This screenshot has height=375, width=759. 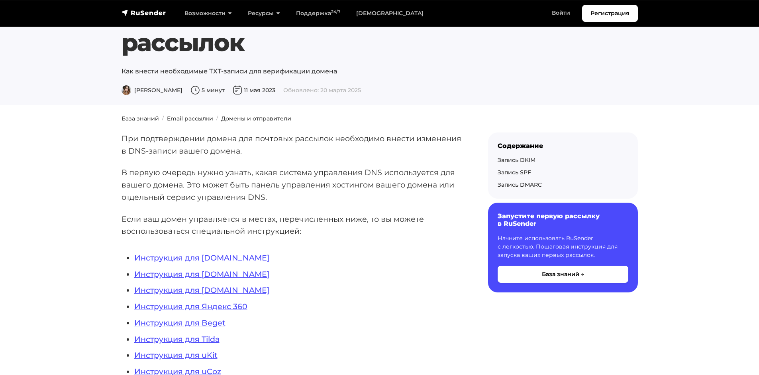 I want to click on p: Начните использовать RuSender с легкостью. Пошаговая инструкция для запуска ваших первых рассылок., so click(x=563, y=246).